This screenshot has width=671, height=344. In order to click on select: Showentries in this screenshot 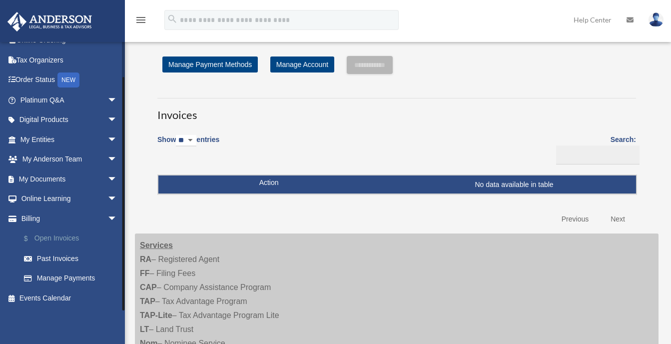, I will do `click(186, 140)`.